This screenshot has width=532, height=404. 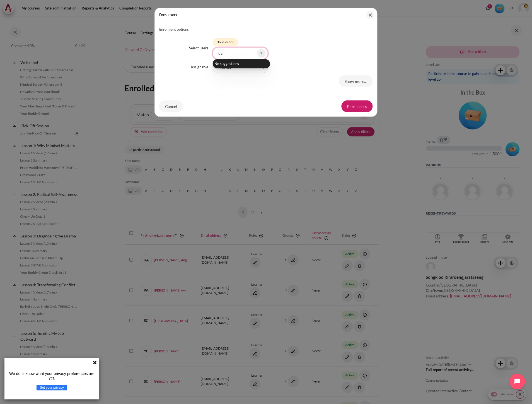 I want to click on label: Assign role, so click(x=200, y=67).